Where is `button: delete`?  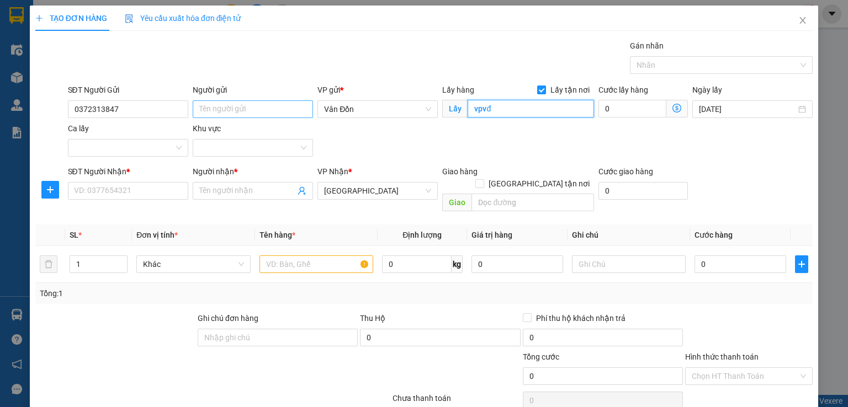
button: delete is located at coordinates (49, 264).